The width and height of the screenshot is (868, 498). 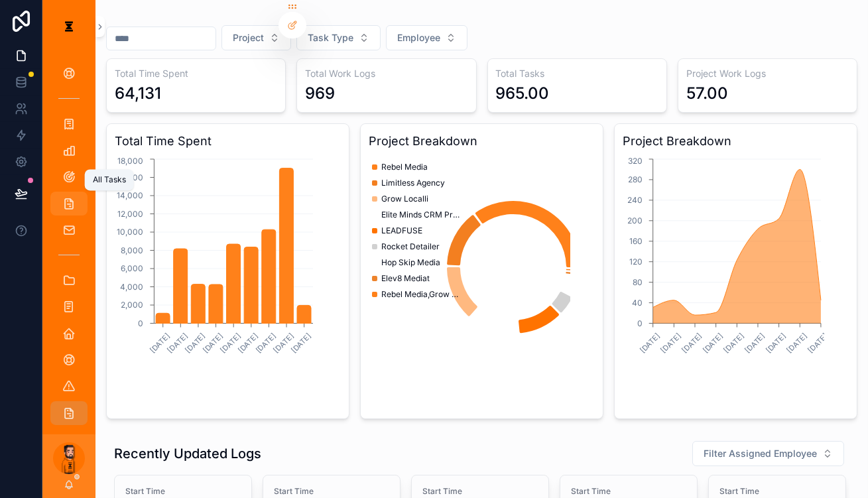 What do you see at coordinates (130, 231) in the screenshot?
I see `tspan: 10,000` at bounding box center [130, 231].